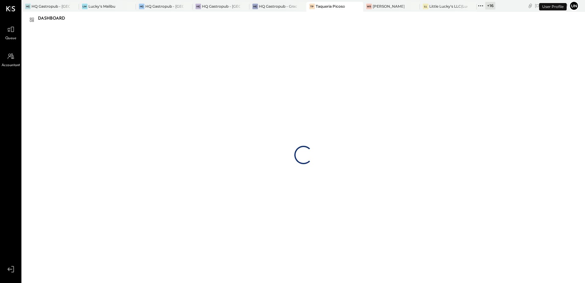 The height and width of the screenshot is (283, 585). Describe the element at coordinates (11, 32) in the screenshot. I see `a: Queue` at that location.